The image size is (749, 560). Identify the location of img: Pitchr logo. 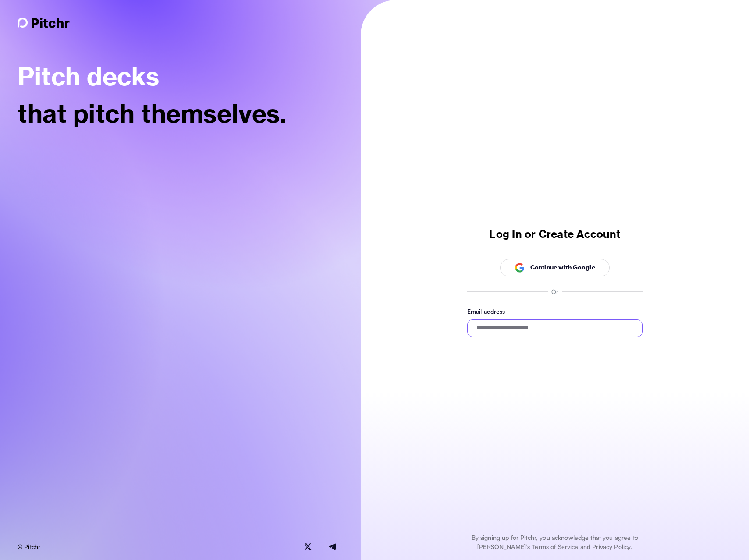
(44, 23).